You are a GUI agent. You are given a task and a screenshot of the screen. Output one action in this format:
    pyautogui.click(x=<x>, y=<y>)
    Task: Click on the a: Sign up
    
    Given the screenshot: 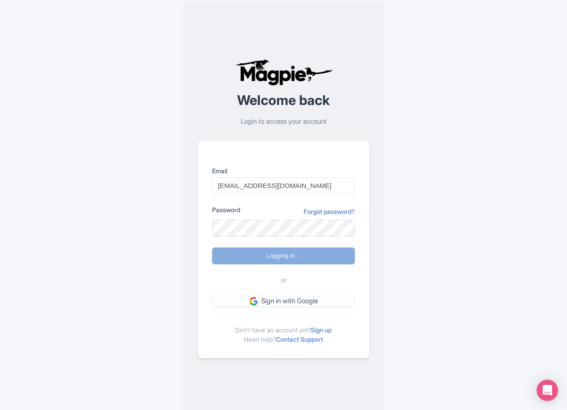 What is the action you would take?
    pyautogui.click(x=321, y=330)
    